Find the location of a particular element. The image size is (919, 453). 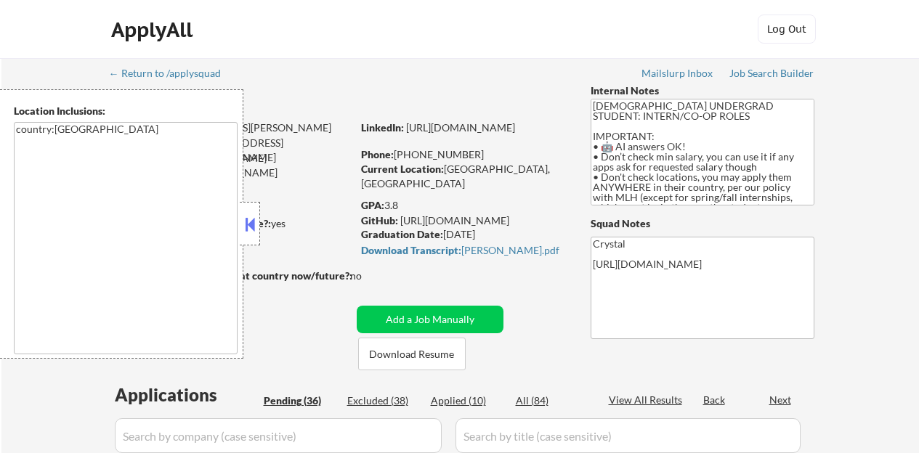

strong: Download Transcript: is located at coordinates (411, 250).